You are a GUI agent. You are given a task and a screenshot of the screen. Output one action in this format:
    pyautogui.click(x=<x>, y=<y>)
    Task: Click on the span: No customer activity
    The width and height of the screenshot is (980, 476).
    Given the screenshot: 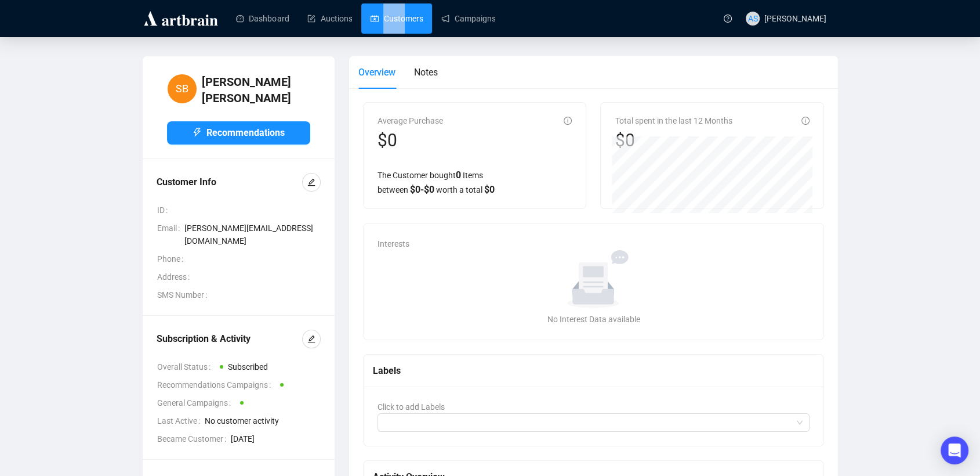 What is the action you would take?
    pyautogui.click(x=263, y=421)
    